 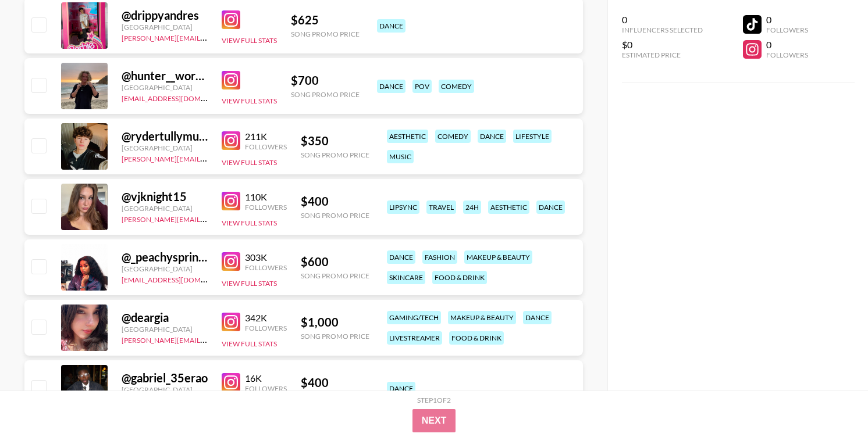 What do you see at coordinates (662, 44) in the screenshot?
I see `div: $0` at bounding box center [662, 44].